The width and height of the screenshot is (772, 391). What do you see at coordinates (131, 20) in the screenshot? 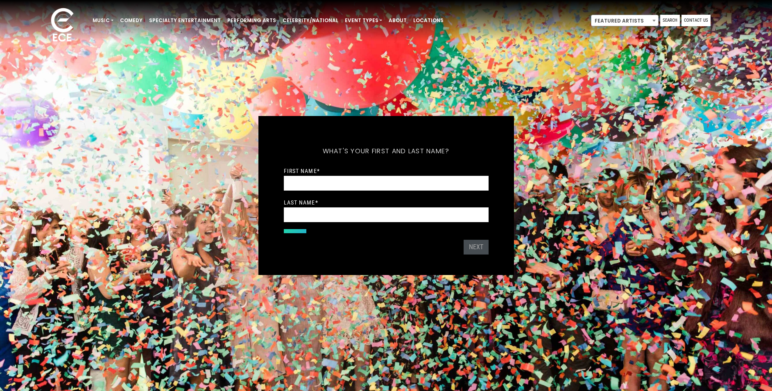
I see `a: Comedy` at bounding box center [131, 20].